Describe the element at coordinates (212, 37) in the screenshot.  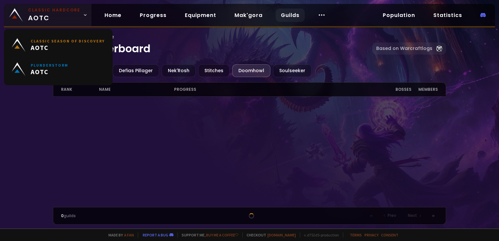
I see `span: Wow Classic Hardcore` at that location.